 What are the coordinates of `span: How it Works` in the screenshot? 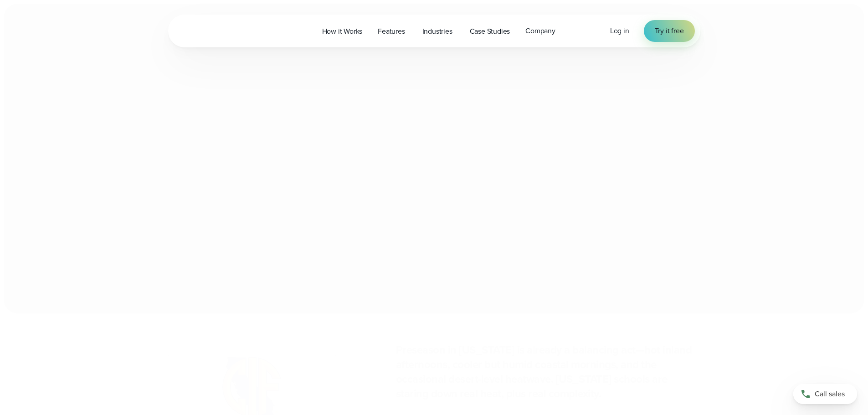 It's located at (343, 32).